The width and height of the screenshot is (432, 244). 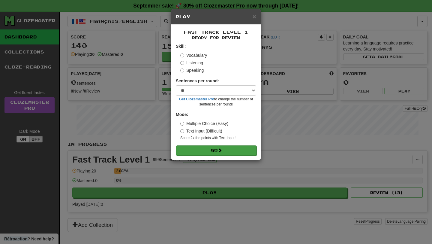 I want to click on button: Close, so click(x=255, y=16).